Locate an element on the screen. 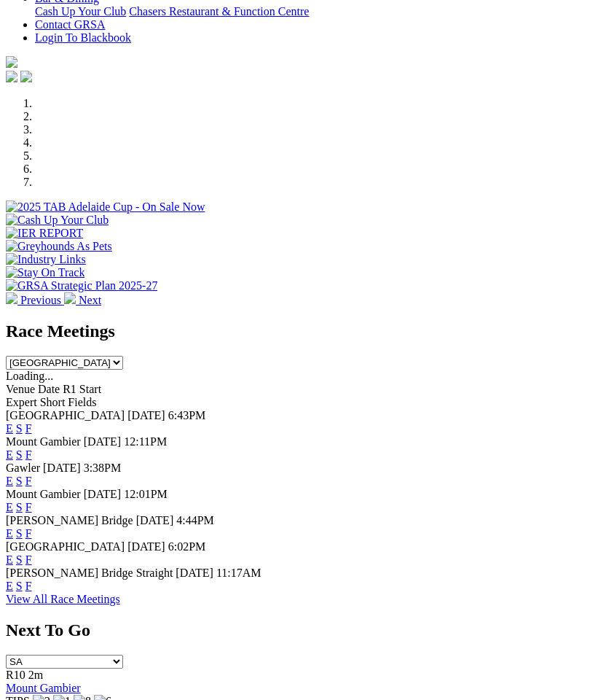 This screenshot has width=590, height=700. span: Expert is located at coordinates (22, 402).